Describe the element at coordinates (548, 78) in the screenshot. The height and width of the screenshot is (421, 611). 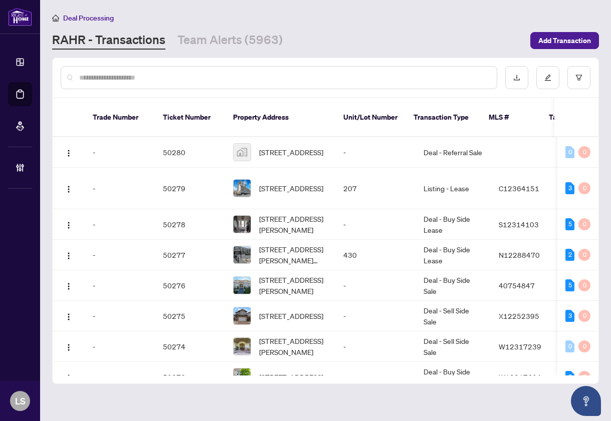
I see `button: edit` at that location.